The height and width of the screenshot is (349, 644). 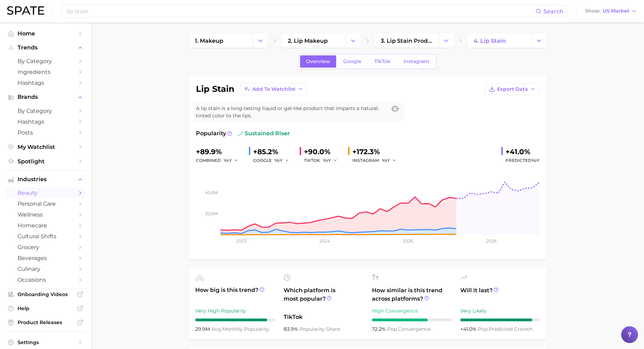 I want to click on a: Posts, so click(x=46, y=133).